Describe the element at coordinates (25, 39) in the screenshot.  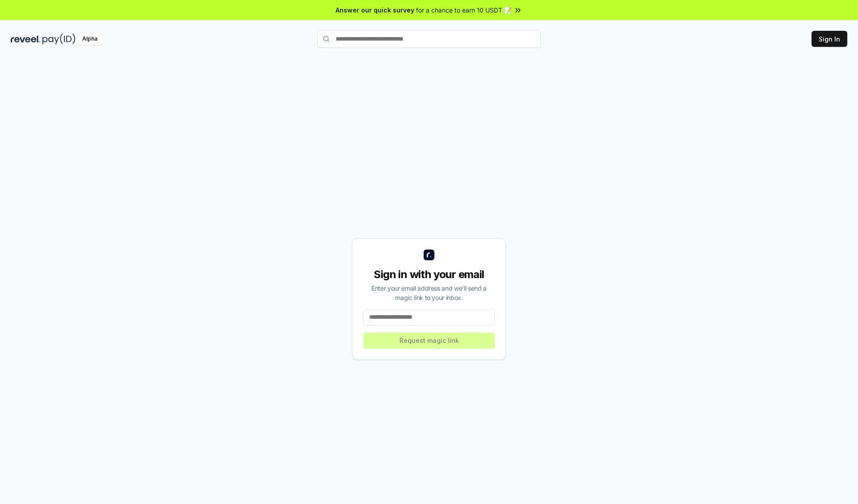
I see `img: reveel_dark` at that location.